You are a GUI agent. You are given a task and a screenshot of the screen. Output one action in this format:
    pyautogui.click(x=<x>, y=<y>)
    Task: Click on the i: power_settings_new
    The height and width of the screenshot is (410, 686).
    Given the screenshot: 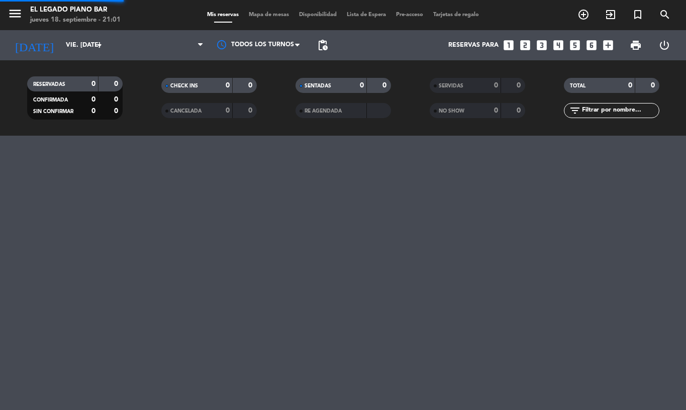 What is the action you would take?
    pyautogui.click(x=665, y=45)
    